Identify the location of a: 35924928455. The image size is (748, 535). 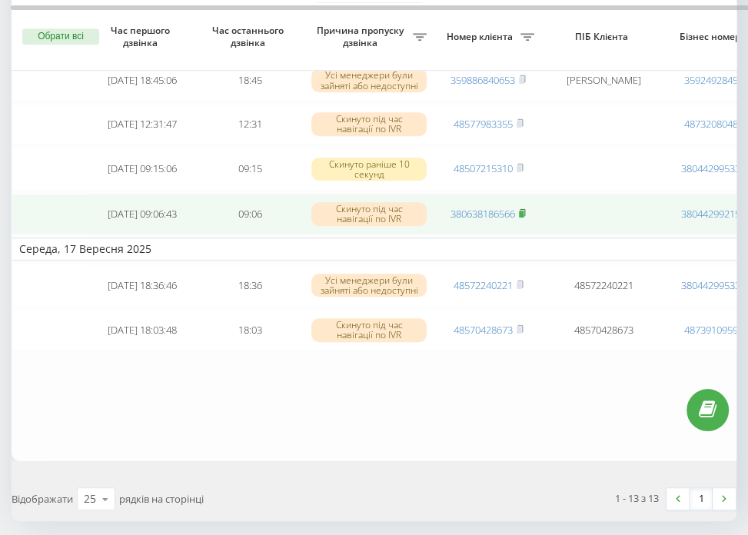
(713, 80).